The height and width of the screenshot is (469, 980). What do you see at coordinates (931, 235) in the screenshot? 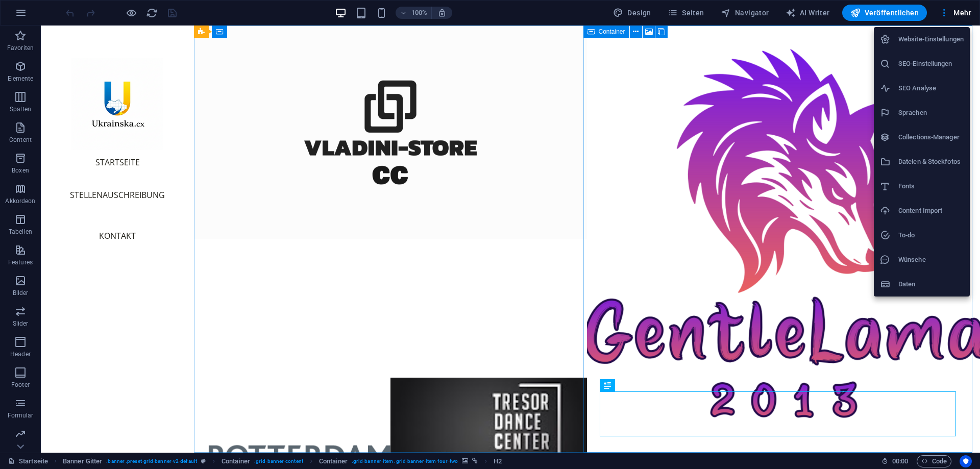
I see `h6: To-do` at bounding box center [931, 235].